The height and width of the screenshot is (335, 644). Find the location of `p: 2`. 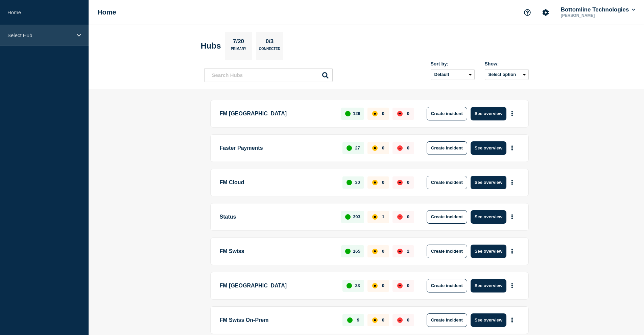

p: 2 is located at coordinates (408, 251).